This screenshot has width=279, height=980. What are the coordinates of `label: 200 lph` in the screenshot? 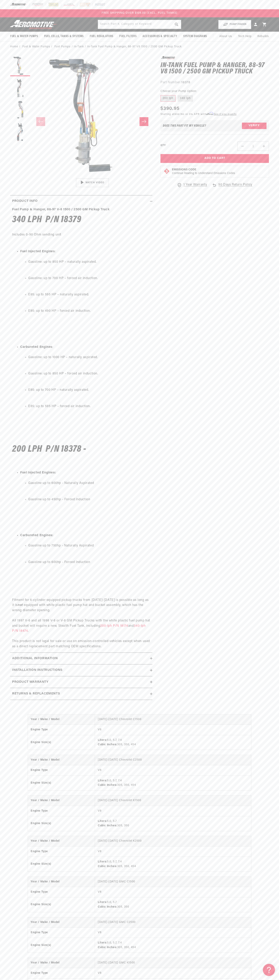 It's located at (168, 99).